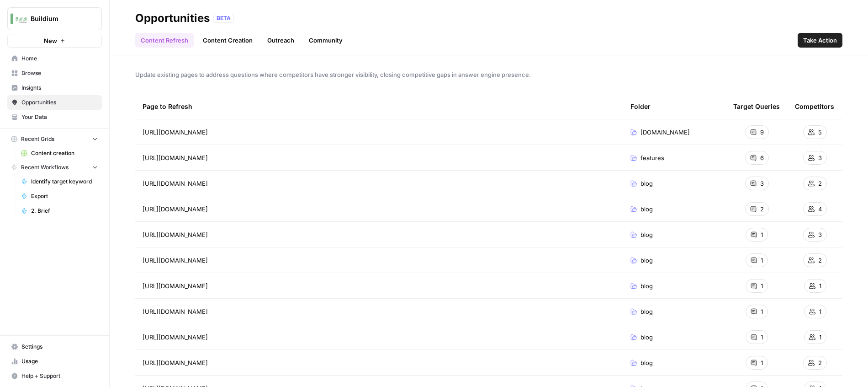  What do you see at coordinates (756, 106) in the screenshot?
I see `div: Target Queries` at bounding box center [756, 106].